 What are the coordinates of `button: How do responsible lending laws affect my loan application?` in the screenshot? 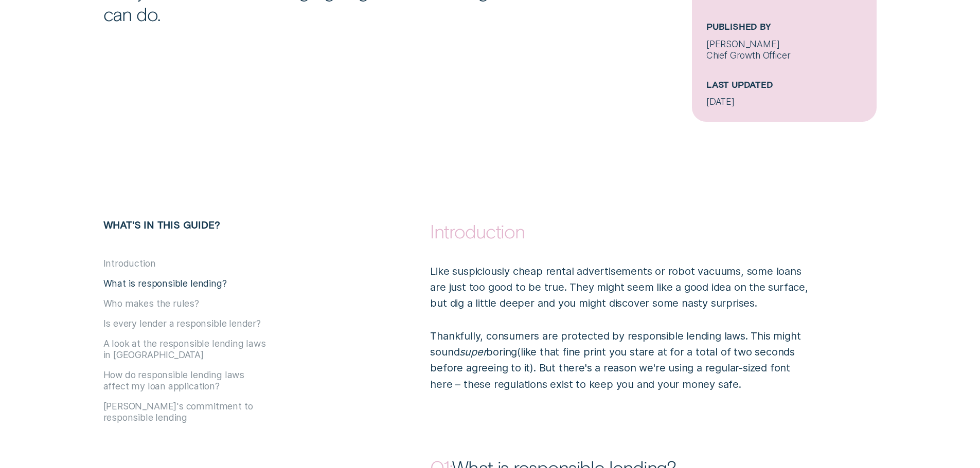 It's located at (186, 381).